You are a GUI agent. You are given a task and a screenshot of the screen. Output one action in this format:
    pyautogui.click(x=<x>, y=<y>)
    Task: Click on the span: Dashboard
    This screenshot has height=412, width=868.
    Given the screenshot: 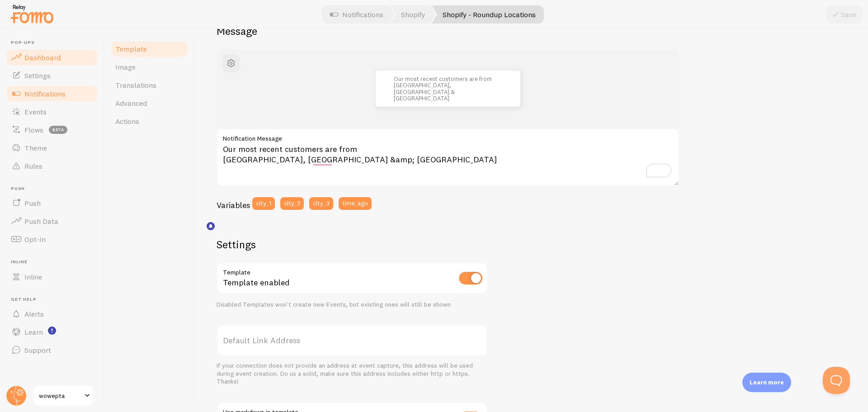 What is the action you would take?
    pyautogui.click(x=42, y=57)
    